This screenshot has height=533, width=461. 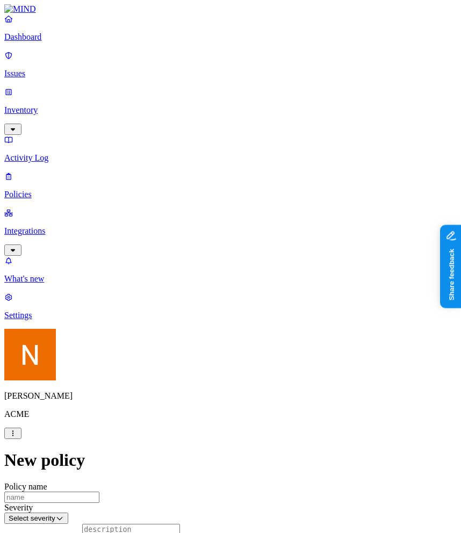 I want to click on a: Dashboard, so click(x=231, y=28).